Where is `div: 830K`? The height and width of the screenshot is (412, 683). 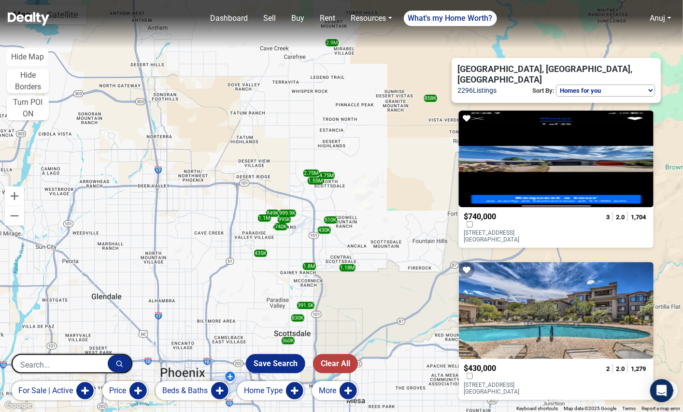
div: 830K is located at coordinates (297, 318).